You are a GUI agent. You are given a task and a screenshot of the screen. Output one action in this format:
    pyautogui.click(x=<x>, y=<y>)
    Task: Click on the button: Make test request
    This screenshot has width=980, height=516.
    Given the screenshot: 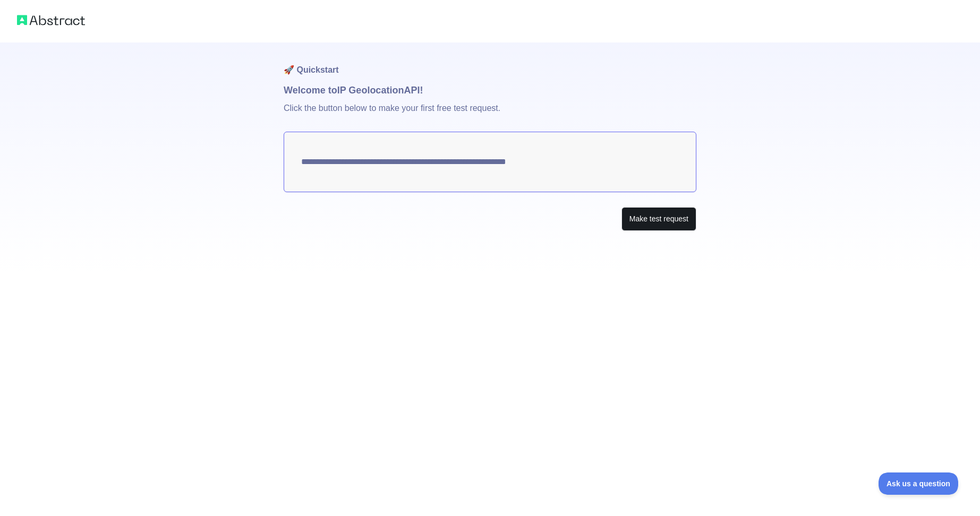 What is the action you would take?
    pyautogui.click(x=658, y=219)
    